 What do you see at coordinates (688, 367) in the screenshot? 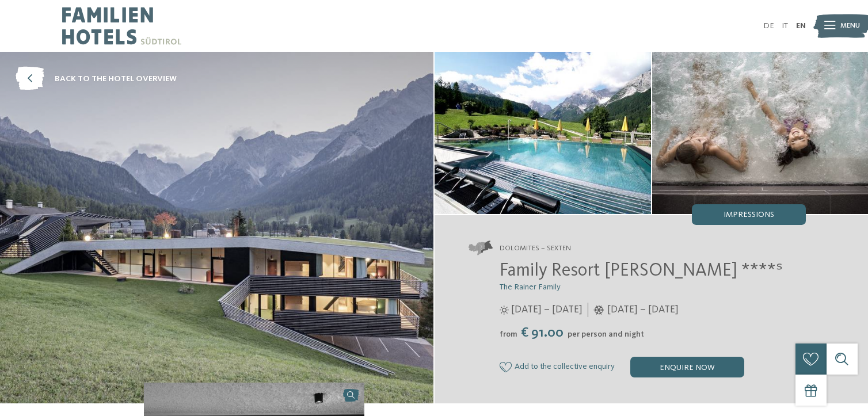
I see `div: enquire now` at bounding box center [688, 367].